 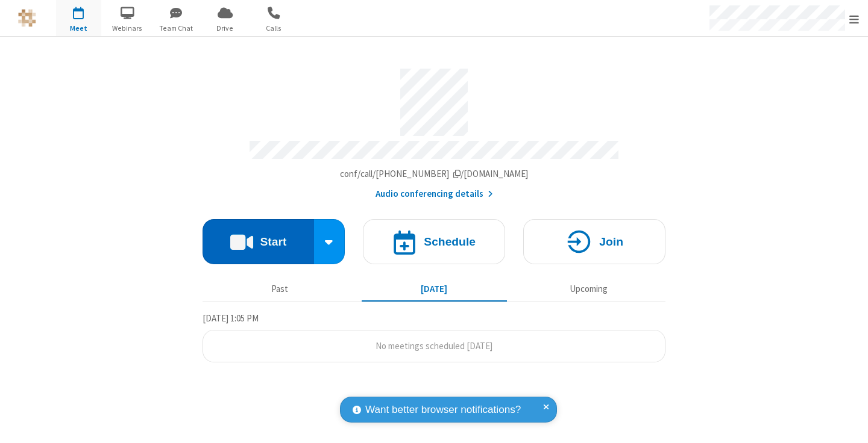 I want to click on span: Want better browser notifications?, so click(x=443, y=410).